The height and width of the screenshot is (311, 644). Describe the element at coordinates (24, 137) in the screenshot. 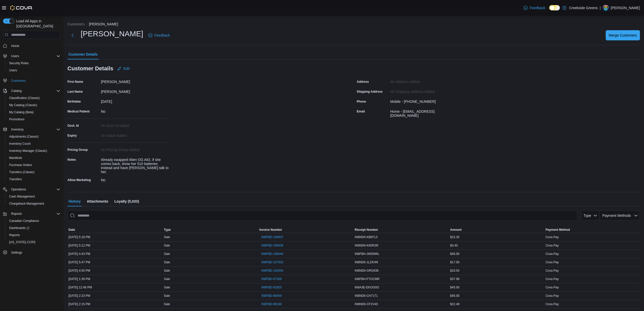

I see `span: Adjustments (Classic)` at that location.